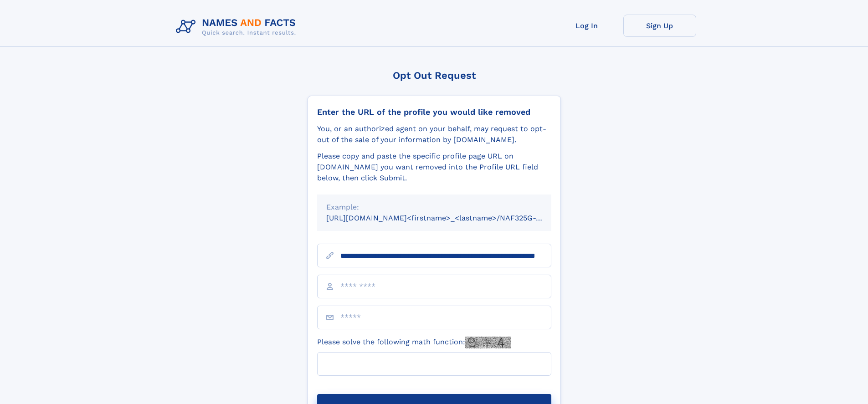  What do you see at coordinates (434, 207) in the screenshot?
I see `div: Example:` at bounding box center [434, 207].